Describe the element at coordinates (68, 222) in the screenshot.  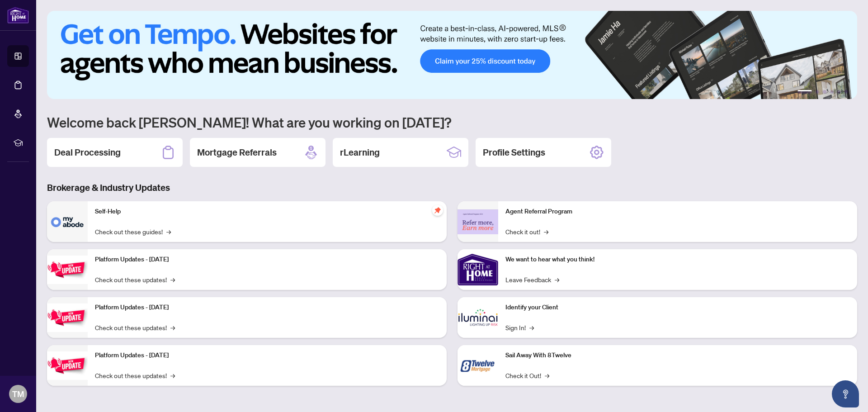
I see `img: Self-Help` at that location.